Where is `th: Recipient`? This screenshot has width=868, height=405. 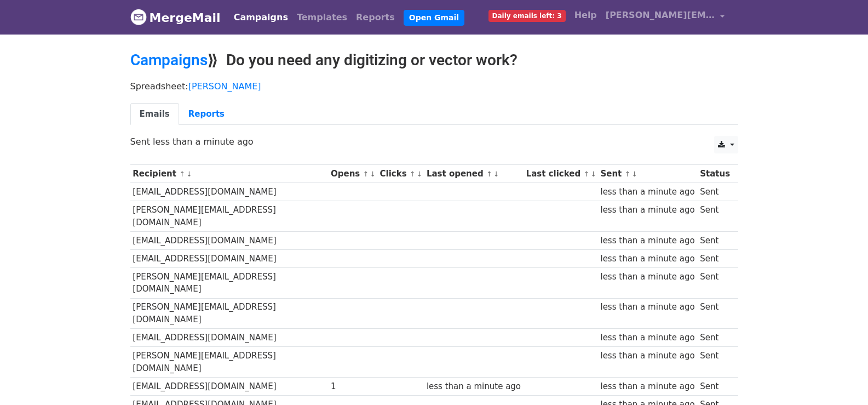
th: Recipient is located at coordinates (229, 173).